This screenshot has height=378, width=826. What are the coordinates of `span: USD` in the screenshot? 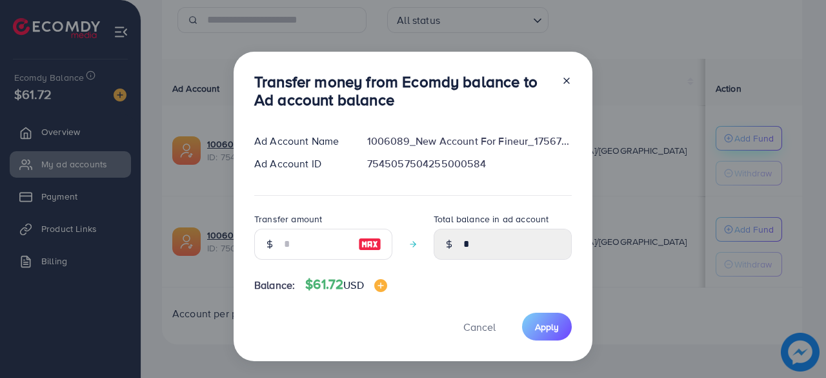 It's located at (353, 285).